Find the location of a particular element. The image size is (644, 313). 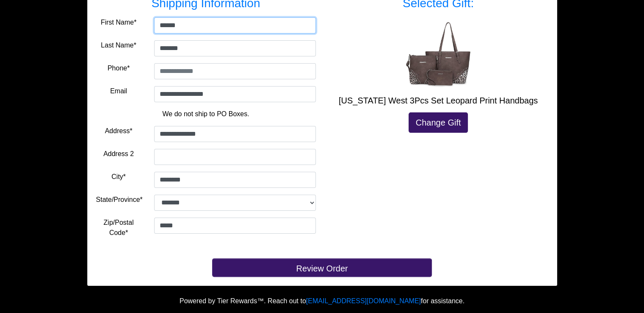

img: Montana West 3Pcs Set Leopard Print Handbags is located at coordinates (438, 54).